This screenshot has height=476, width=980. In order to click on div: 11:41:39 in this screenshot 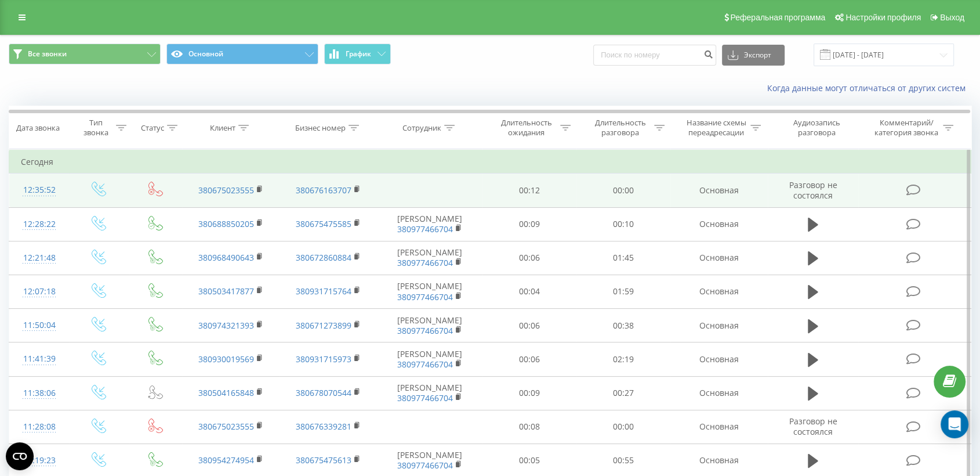, I will do `click(39, 359)`.